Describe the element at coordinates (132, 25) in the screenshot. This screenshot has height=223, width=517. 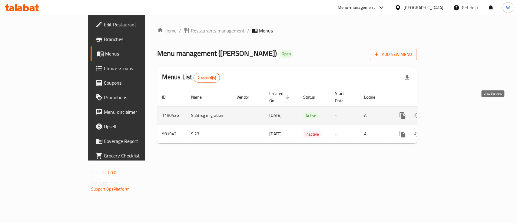
I see `a: Edit Restaurant` at that location.